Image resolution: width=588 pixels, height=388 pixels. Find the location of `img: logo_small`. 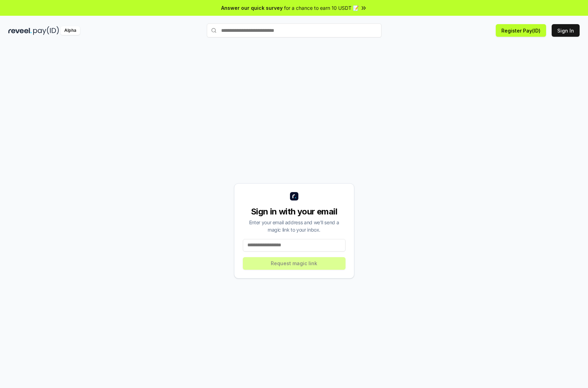

img: logo_small is located at coordinates (294, 196).